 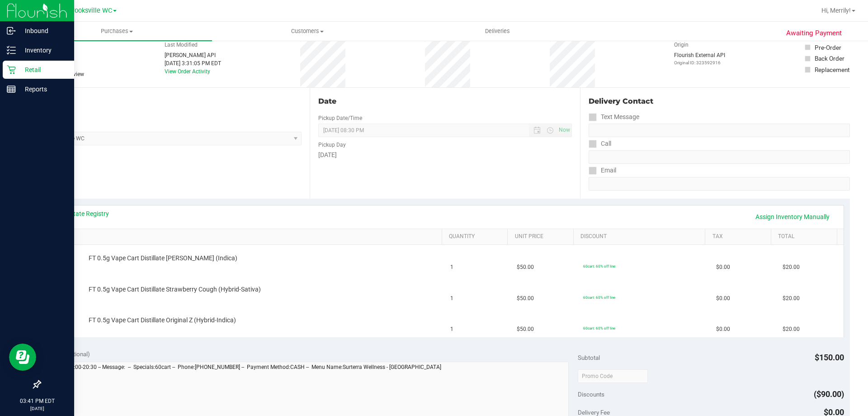 I want to click on inline-svg: Inbound, so click(x=11, y=31).